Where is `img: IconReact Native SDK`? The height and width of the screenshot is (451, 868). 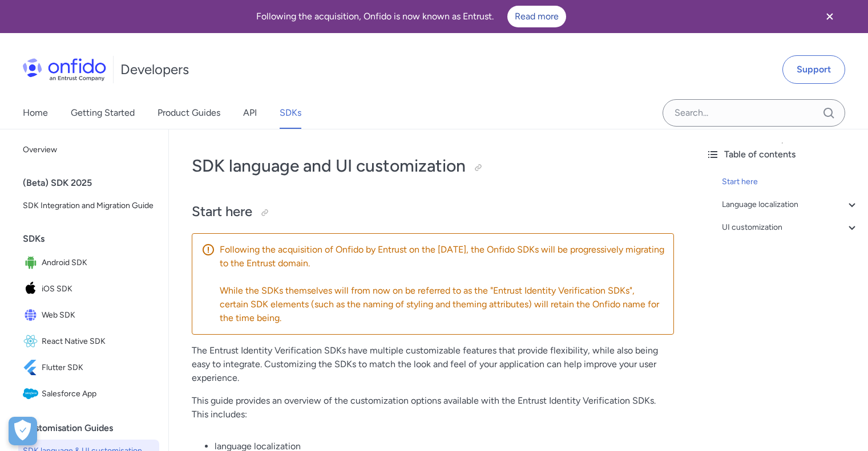 img: IconReact Native SDK is located at coordinates (32, 342).